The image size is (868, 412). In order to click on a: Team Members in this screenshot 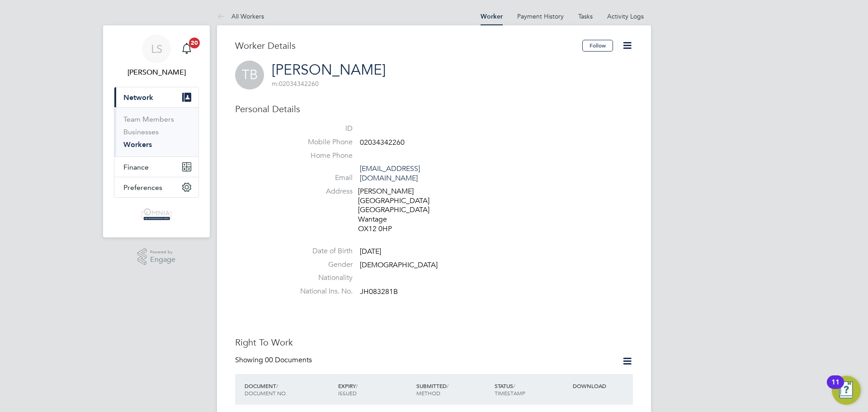, I will do `click(148, 119)`.